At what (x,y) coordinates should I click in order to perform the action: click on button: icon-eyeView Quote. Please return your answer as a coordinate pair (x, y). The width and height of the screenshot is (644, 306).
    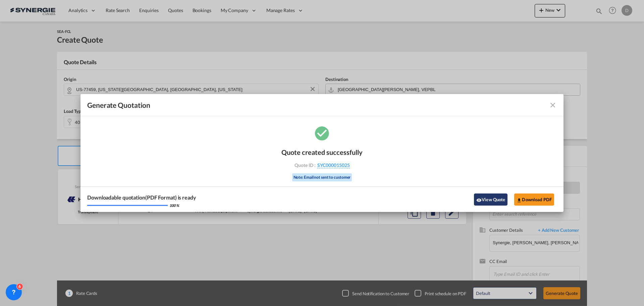
    Looking at the image, I should click on (491, 200).